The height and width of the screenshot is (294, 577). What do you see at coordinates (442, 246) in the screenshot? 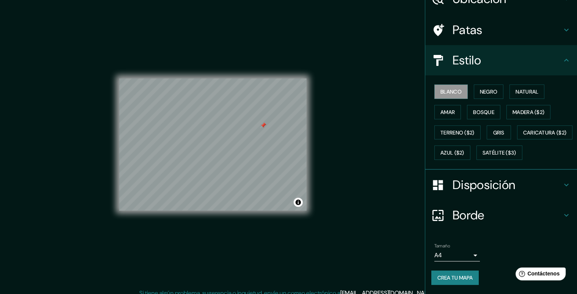
I see `font: Tamaño` at bounding box center [442, 246].